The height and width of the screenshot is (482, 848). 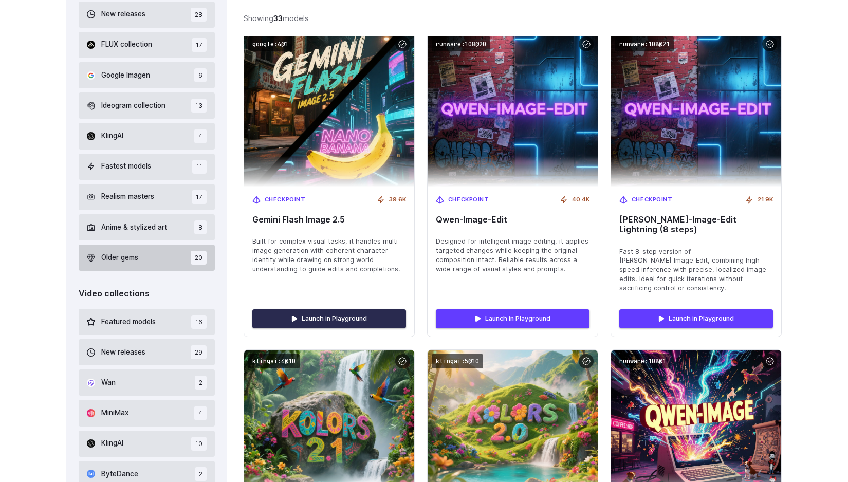 What do you see at coordinates (200, 167) in the screenshot?
I see `span: 11` at bounding box center [200, 167].